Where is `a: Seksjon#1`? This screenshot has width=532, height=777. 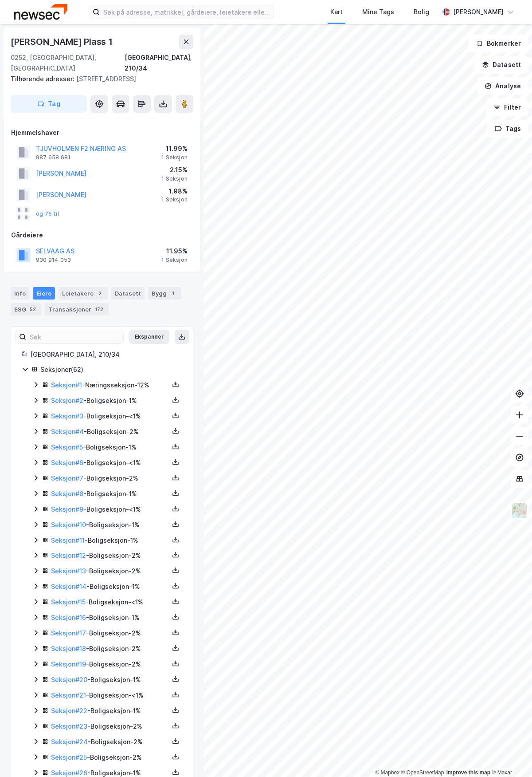
a: Seksjon#1 is located at coordinates (67, 385).